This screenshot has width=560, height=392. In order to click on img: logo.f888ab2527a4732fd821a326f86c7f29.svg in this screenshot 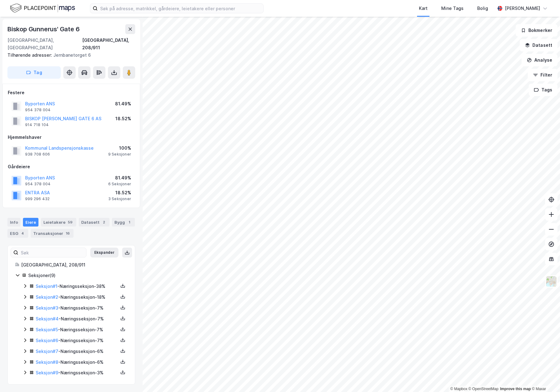, I will do `click(43, 8)`.